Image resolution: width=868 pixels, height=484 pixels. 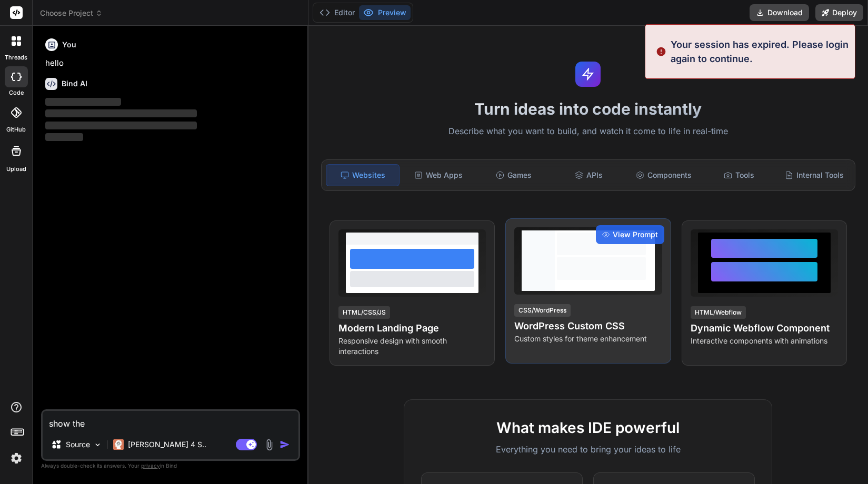 I want to click on span: privacy, so click(x=151, y=466).